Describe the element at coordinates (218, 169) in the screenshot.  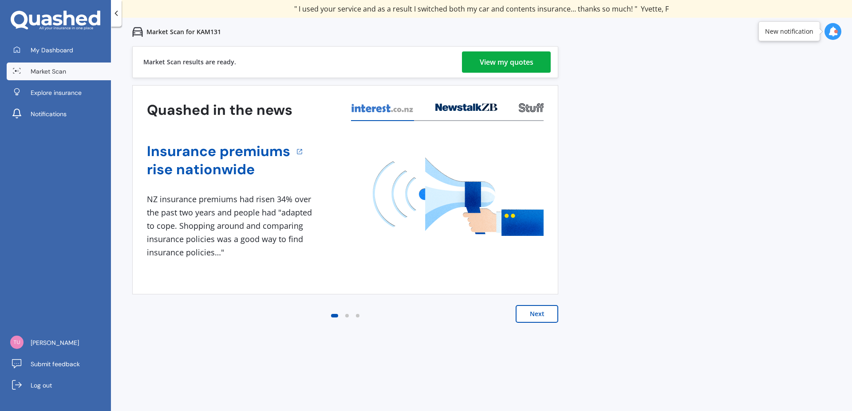
I see `h4: rise nationwide` at that location.